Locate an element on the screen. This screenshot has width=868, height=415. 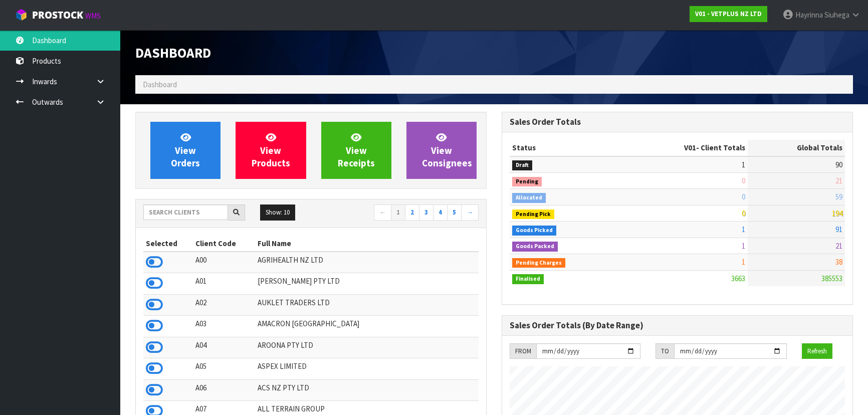
span: 38 is located at coordinates (838, 262).